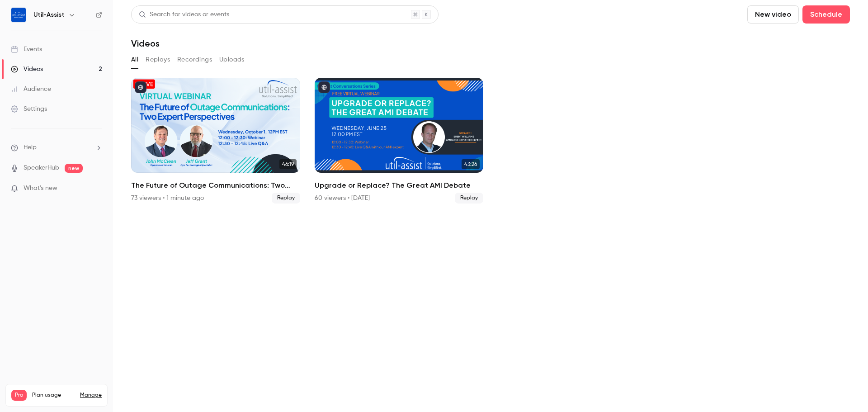 This screenshot has width=868, height=412. I want to click on button: Recordings, so click(194, 60).